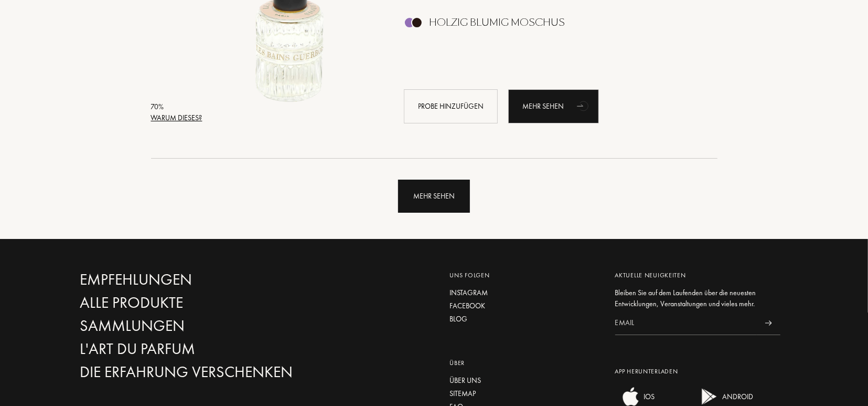 This screenshot has height=406, width=868. I want to click on a: Sammlungen, so click(193, 325).